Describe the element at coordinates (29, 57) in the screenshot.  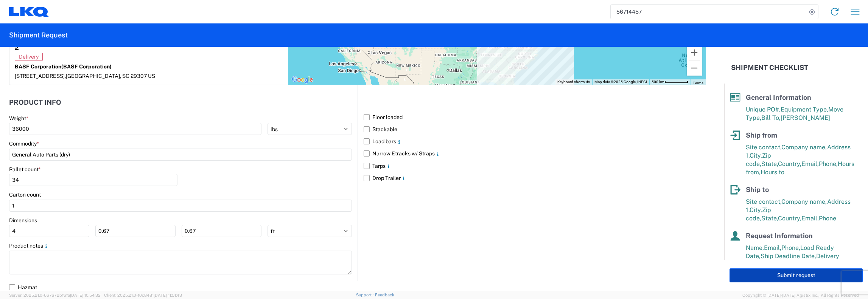
I see `span: Delivery` at that location.